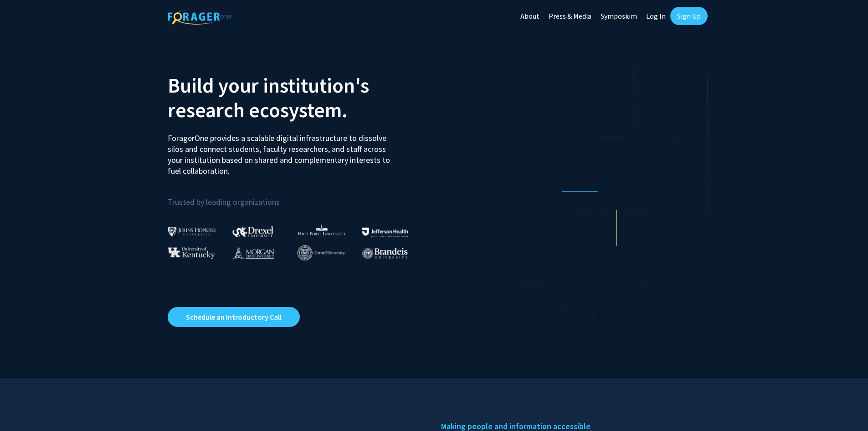 Image resolution: width=868 pixels, height=431 pixels. What do you see at coordinates (234, 317) in the screenshot?
I see `a: Opens in a new tab` at bounding box center [234, 317].